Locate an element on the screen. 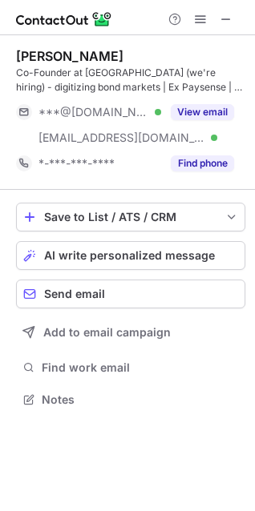 Image resolution: width=255 pixels, height=511 pixels. button: Find work email is located at coordinates (131, 368).